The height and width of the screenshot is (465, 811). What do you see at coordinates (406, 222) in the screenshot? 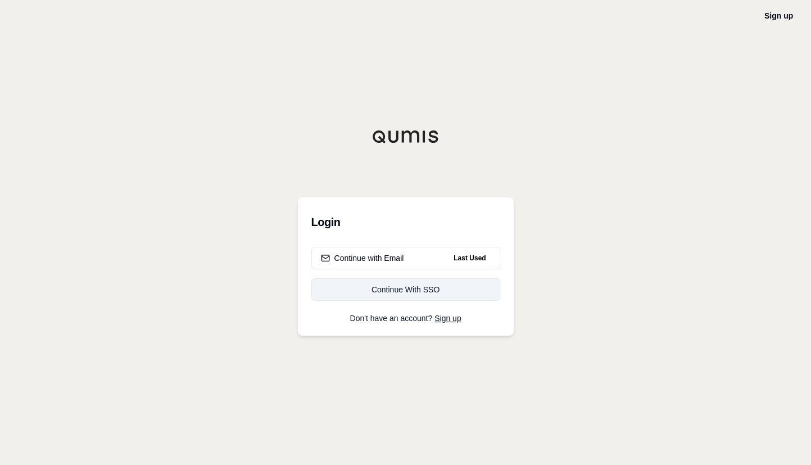
I see `h3: Login` at bounding box center [406, 222].